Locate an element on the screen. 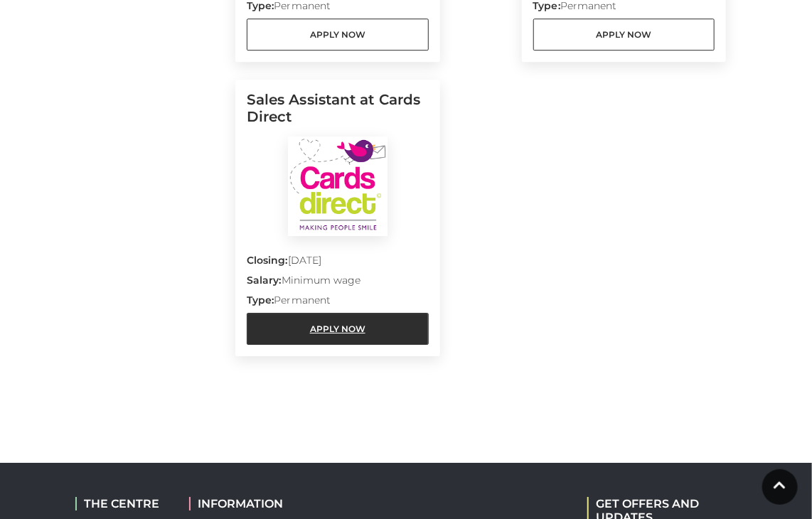 This screenshot has height=519, width=812. h2: THE CENTRE is located at coordinates (122, 504).